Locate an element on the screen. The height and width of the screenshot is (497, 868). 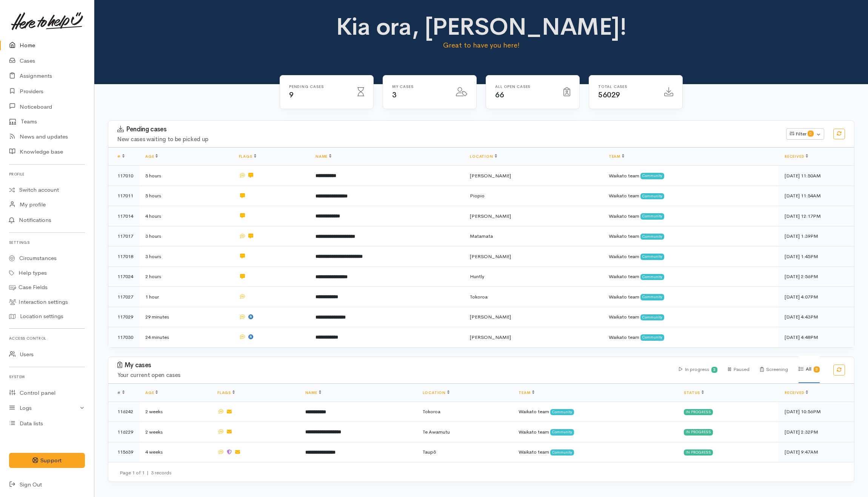
td: 117014 is located at coordinates (123, 216).